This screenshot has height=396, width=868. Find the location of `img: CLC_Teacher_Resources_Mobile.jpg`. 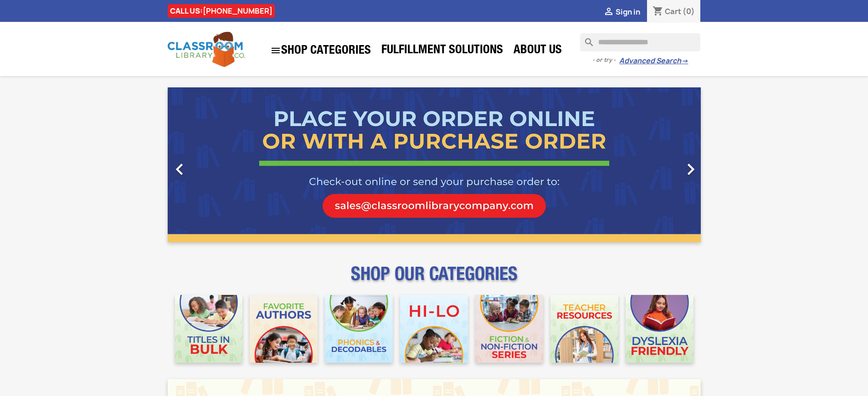

img: CLC_Teacher_Resources_Mobile.jpg is located at coordinates (585, 329).